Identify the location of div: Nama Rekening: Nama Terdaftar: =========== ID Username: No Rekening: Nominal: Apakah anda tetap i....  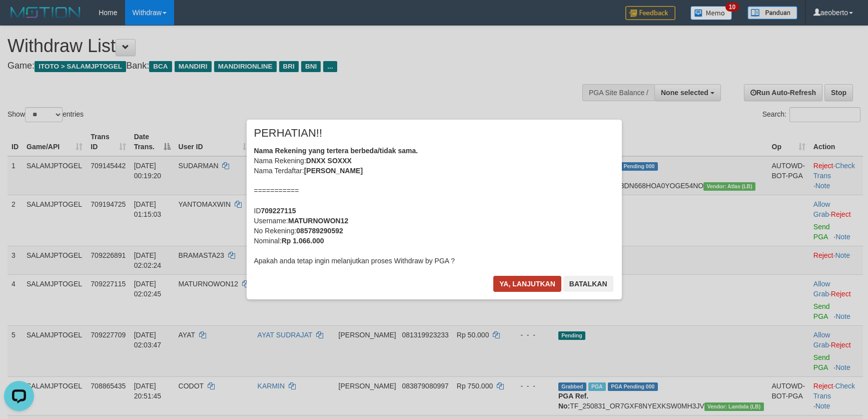
(434, 205).